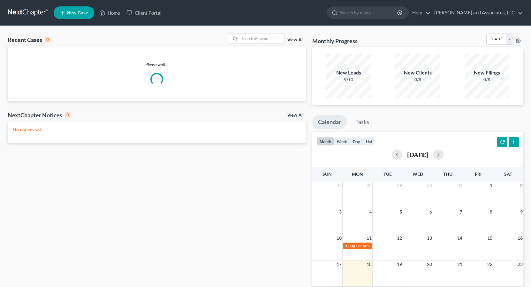  Describe the element at coordinates (339, 185) in the screenshot. I see `span: 27` at that location.